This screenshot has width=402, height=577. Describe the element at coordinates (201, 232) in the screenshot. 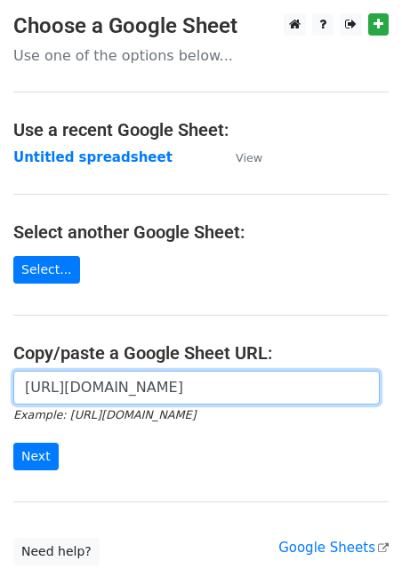

I see `h4: Select another Google Sheet:` at that location.